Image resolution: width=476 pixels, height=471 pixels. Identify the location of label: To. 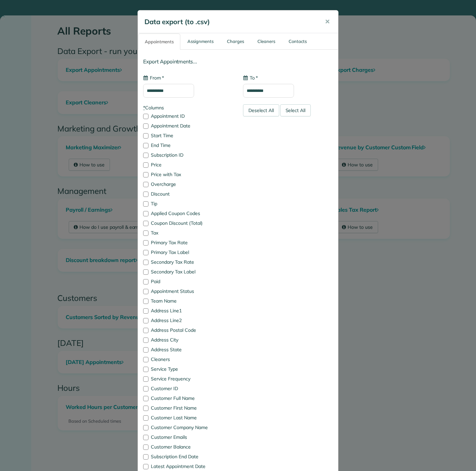
(250, 78).